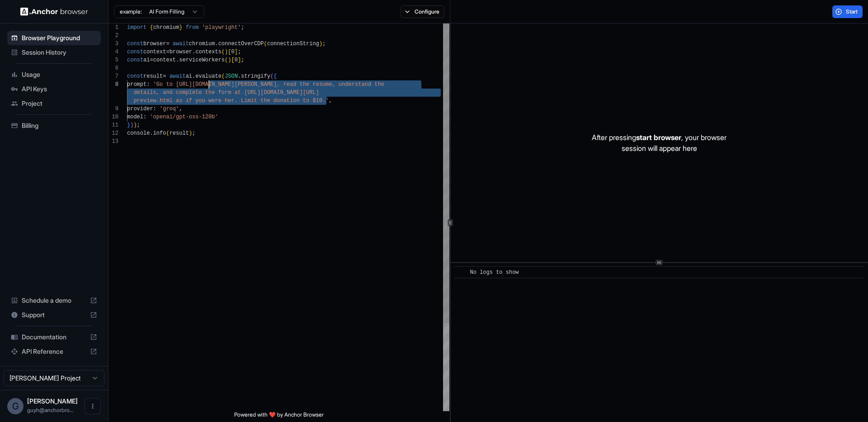 This screenshot has width=868, height=422. Describe the element at coordinates (113, 52) in the screenshot. I see `div: 4` at that location.